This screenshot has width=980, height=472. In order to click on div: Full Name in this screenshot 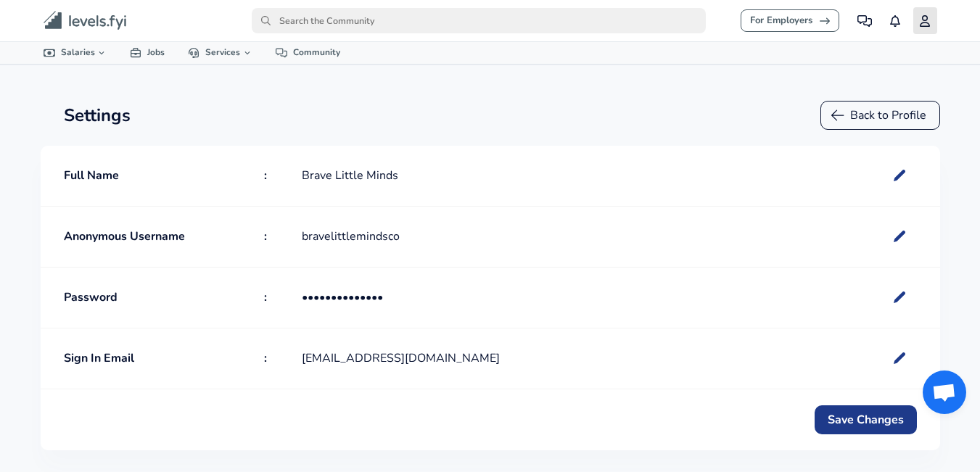, I will do `click(92, 176)`.